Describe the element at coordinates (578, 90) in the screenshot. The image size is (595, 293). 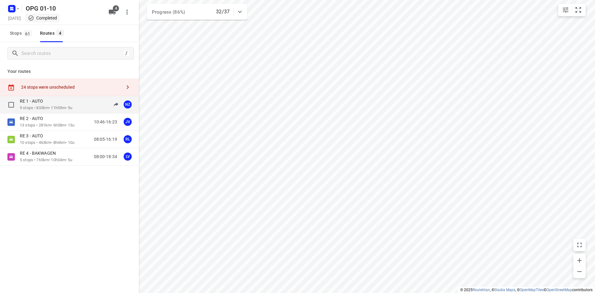
I see `span: 10:27` at that location.